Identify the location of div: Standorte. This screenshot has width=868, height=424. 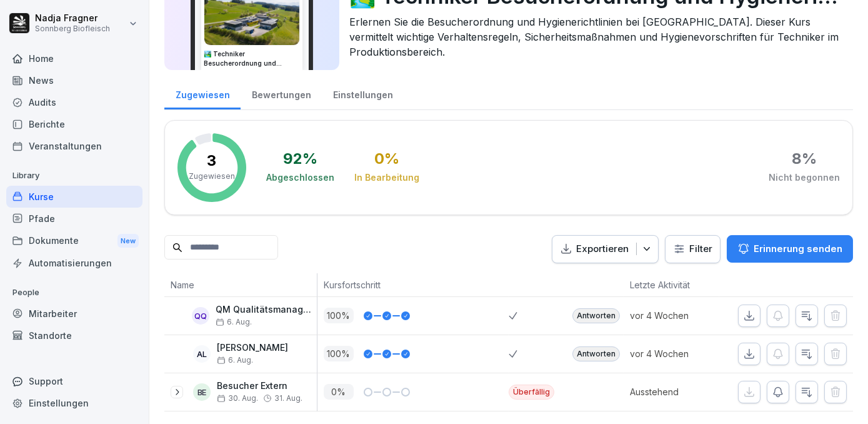
(75, 335).